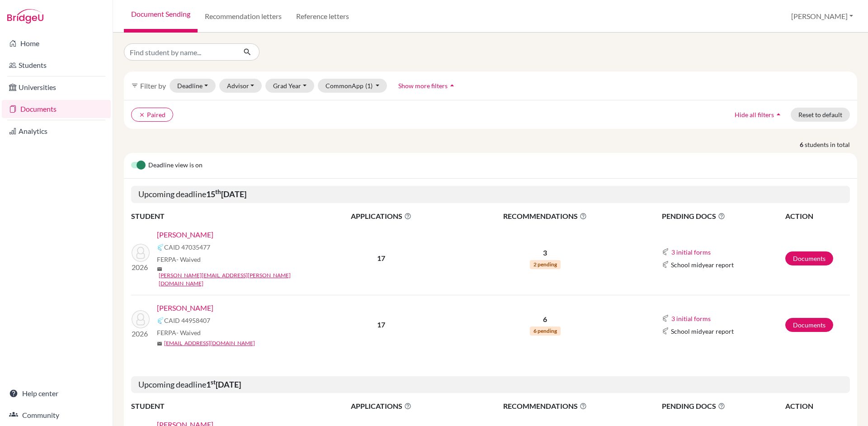 The height and width of the screenshot is (426, 868). Describe the element at coordinates (545, 265) in the screenshot. I see `span: 2 pending` at that location.